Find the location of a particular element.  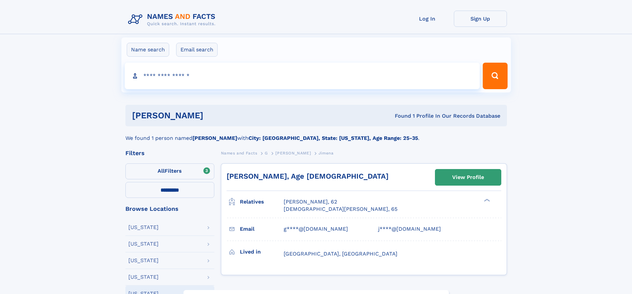

h3: Relatives is located at coordinates (262, 202).